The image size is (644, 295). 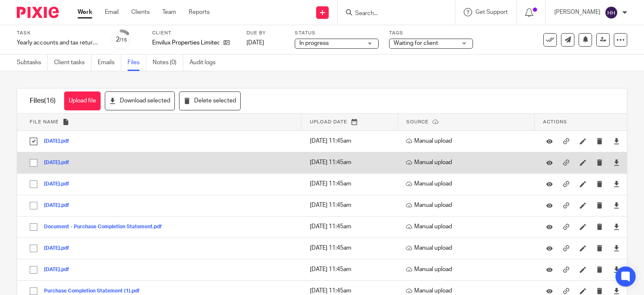 What do you see at coordinates (109, 62) in the screenshot?
I see `a: Emails` at bounding box center [109, 62].